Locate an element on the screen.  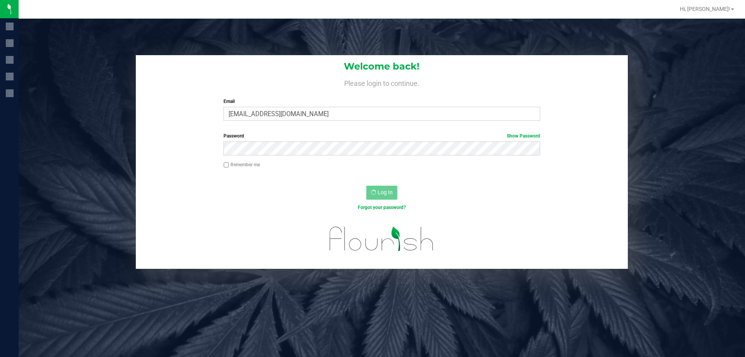
span: Password is located at coordinates (234, 136).